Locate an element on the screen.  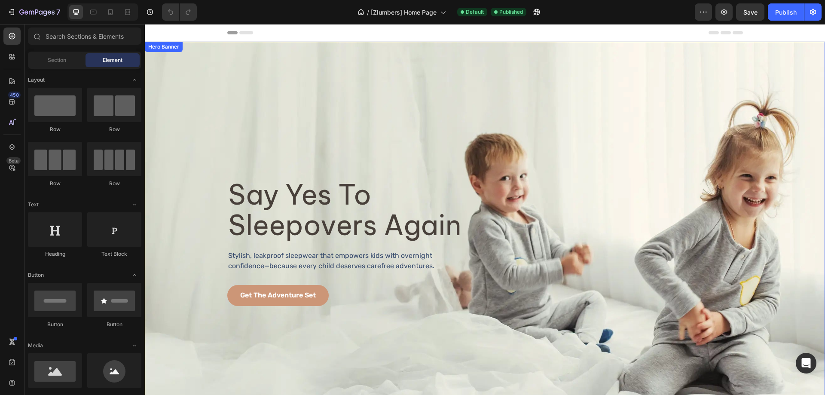
span: Published is located at coordinates (511, 12).